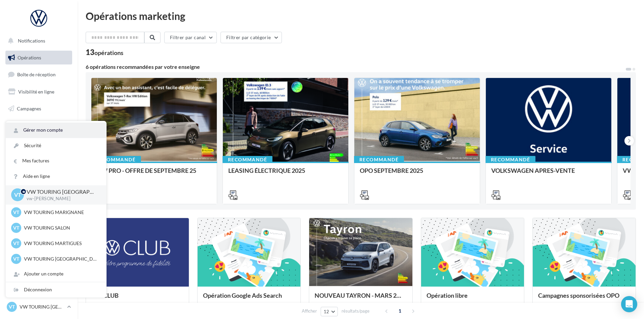 The height and width of the screenshot is (319, 644). What do you see at coordinates (56, 160) in the screenshot?
I see `a: Mes factures` at bounding box center [56, 160].